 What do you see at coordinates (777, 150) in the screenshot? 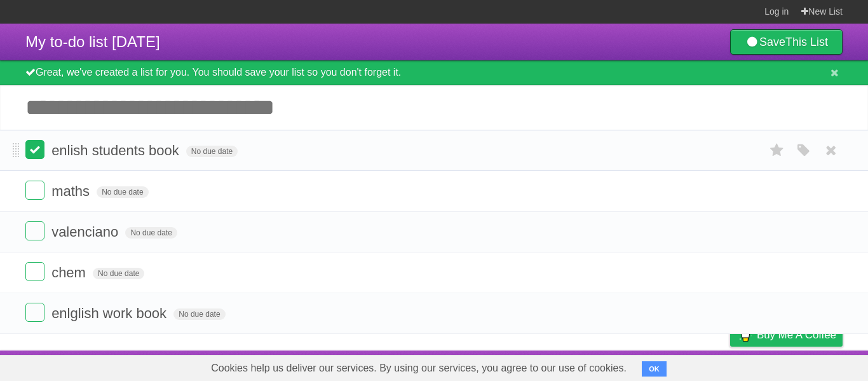
I see `label: Star task` at bounding box center [777, 150].